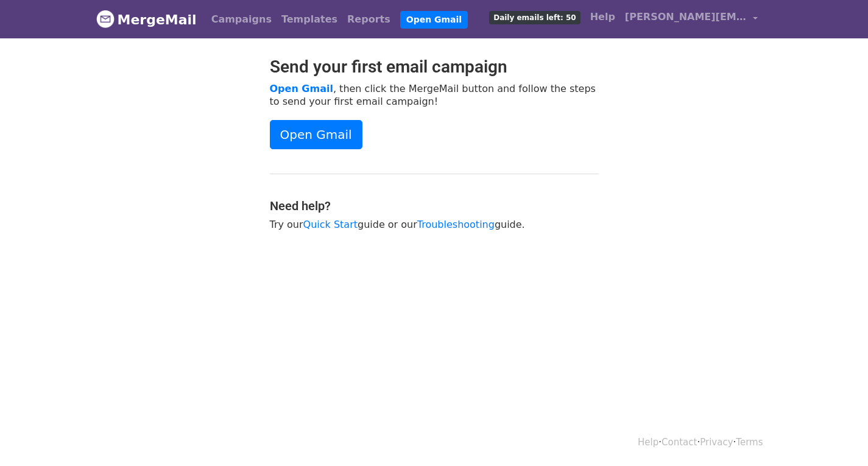 The height and width of the screenshot is (466, 868). I want to click on div: Chat Widget, so click(838, 437).